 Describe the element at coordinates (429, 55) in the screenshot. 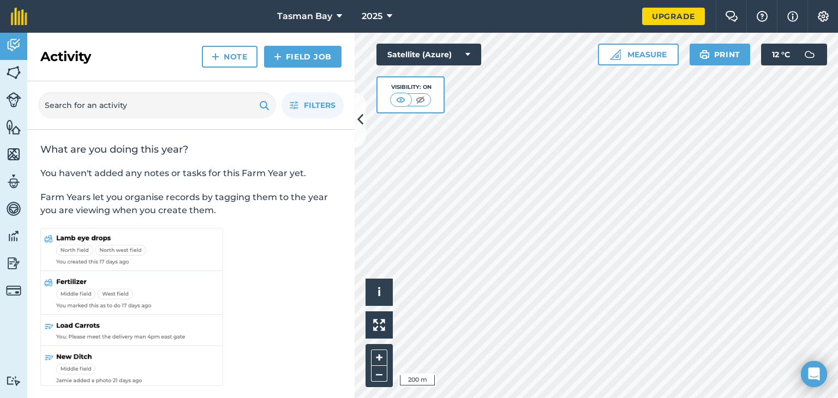

I see `button: Satellite (Azure)` at that location.